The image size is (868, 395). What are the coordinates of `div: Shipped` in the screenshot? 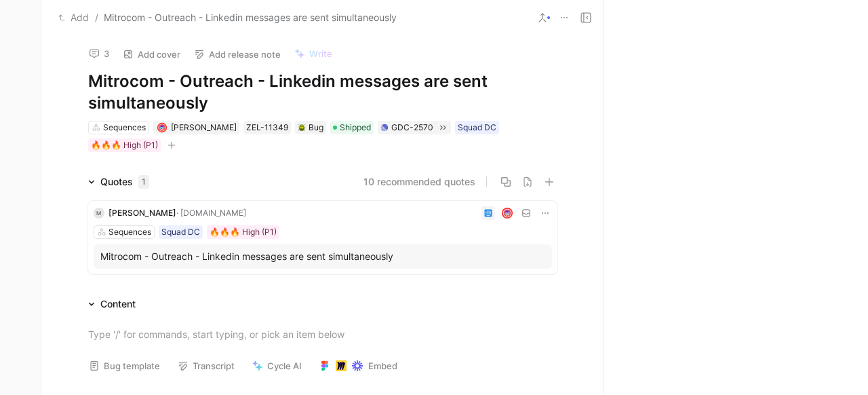 It's located at (352, 127).